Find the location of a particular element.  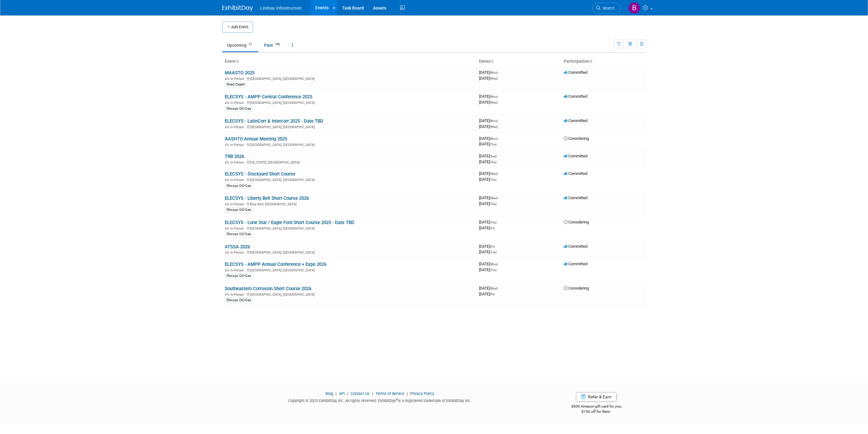

a: Terms of Service is located at coordinates (390, 393).